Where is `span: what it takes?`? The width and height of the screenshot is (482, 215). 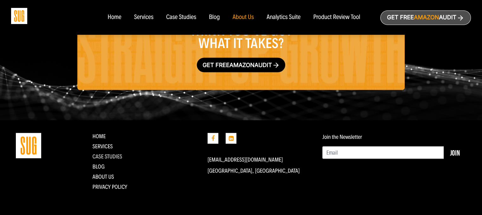
span: what it takes? is located at coordinates (241, 43).